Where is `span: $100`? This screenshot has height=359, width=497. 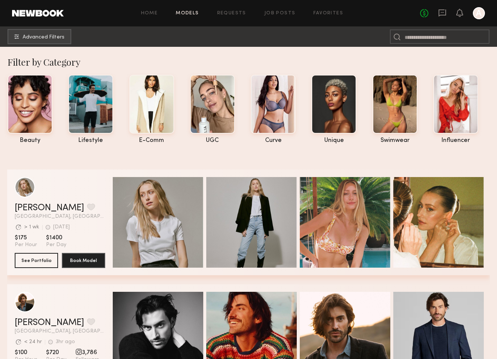
span: $100 is located at coordinates (26, 352).